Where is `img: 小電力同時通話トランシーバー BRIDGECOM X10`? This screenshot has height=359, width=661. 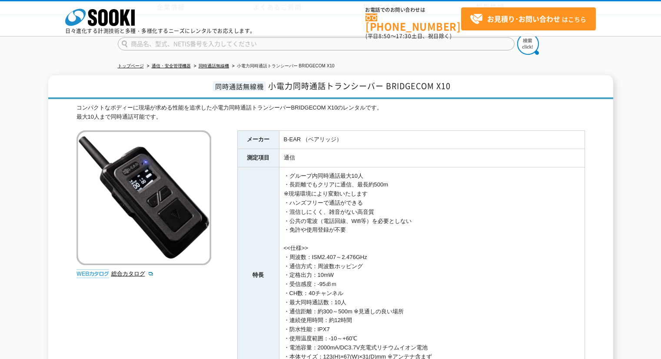
img: 小電力同時通話トランシーバー BRIDGECOM X10 is located at coordinates (144, 198).